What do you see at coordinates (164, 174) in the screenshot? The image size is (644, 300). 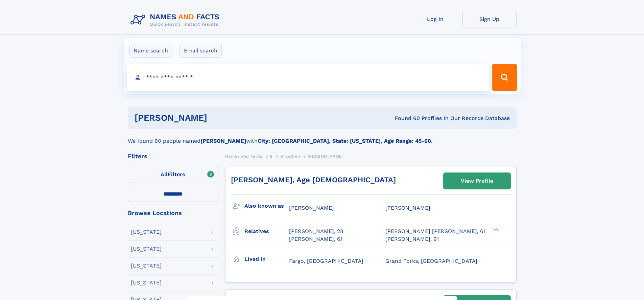 I see `span: All` at bounding box center [164, 174].